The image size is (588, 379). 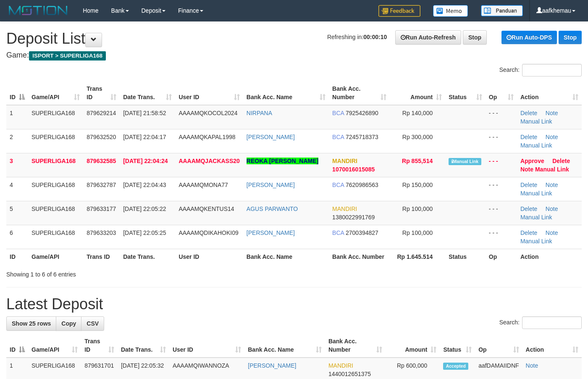 What do you see at coordinates (294, 304) in the screenshot?
I see `h1: Latest Deposit` at bounding box center [294, 304].